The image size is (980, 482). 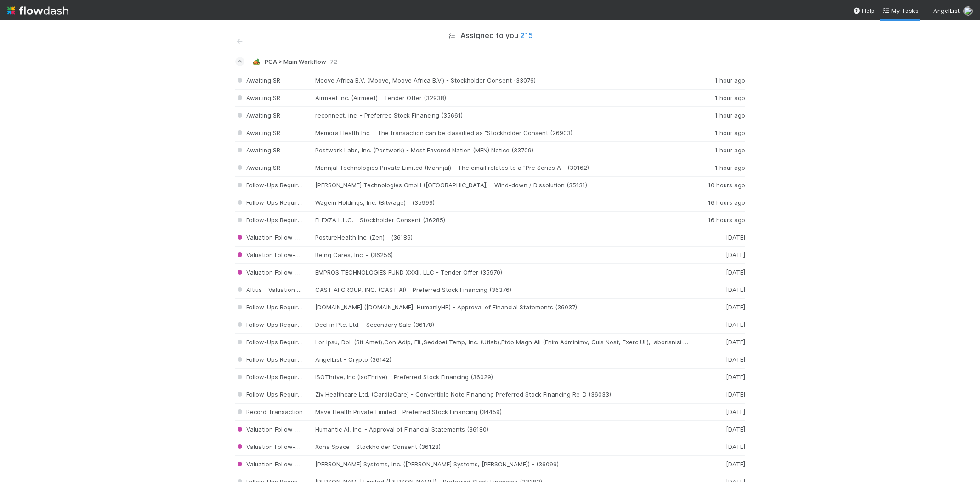 What do you see at coordinates (277, 290) in the screenshot?
I see `span: Altius - Valuation Update` at bounding box center [277, 290].